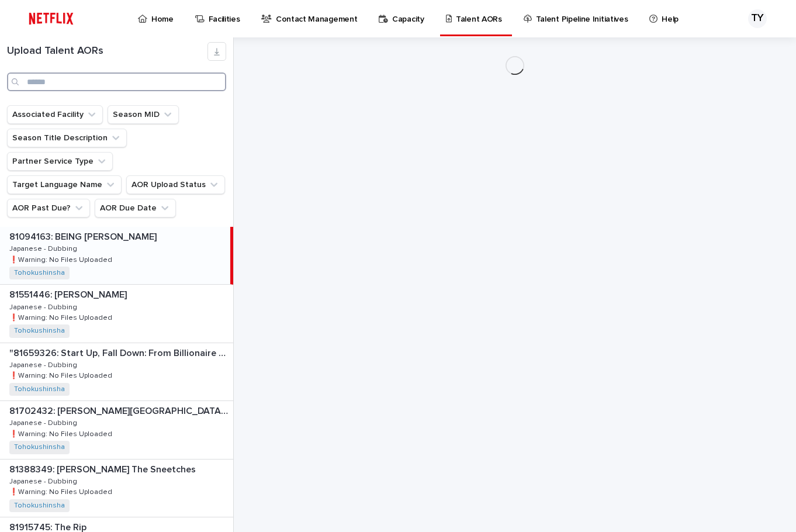 This screenshot has width=796, height=532. Describe the element at coordinates (120, 352) in the screenshot. I see `p: "81659326: Start Up, Fall Down: From Billionaire to Convict: Limited Series"` at that location.